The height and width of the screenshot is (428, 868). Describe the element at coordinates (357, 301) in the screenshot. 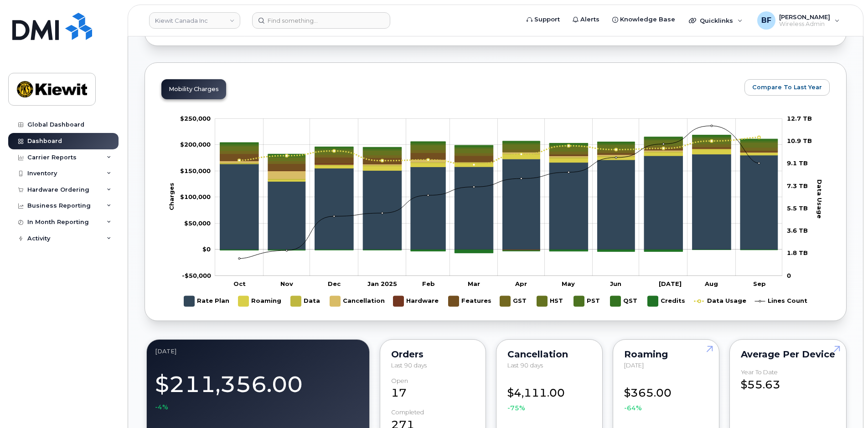

I see `g: Cancellation` at that location.